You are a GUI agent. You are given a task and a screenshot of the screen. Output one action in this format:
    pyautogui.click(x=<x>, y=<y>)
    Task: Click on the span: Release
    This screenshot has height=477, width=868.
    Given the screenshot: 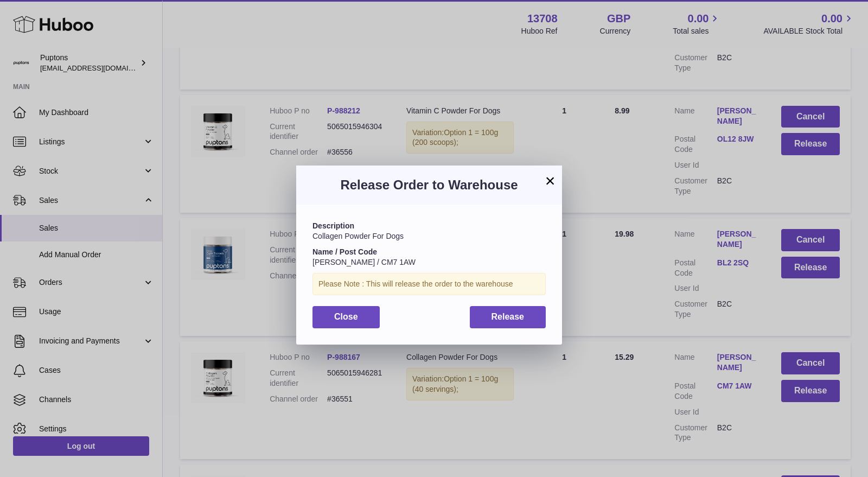 What is the action you would take?
    pyautogui.click(x=508, y=316)
    